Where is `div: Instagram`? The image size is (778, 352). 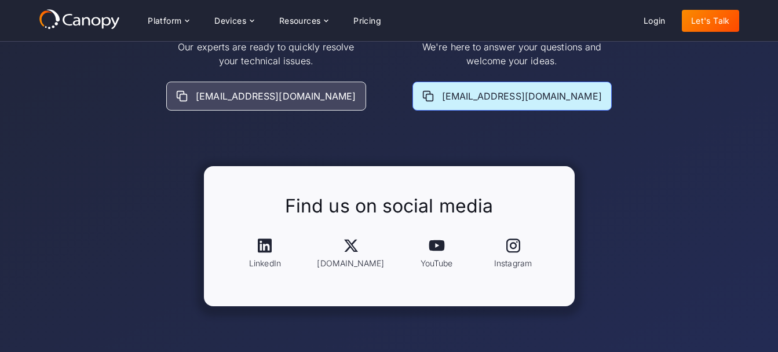 div: Instagram is located at coordinates (512, 263).